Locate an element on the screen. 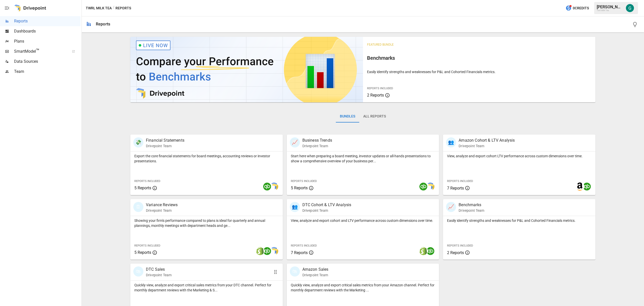 The height and width of the screenshot is (306, 644). span: Plans is located at coordinates (47, 41).